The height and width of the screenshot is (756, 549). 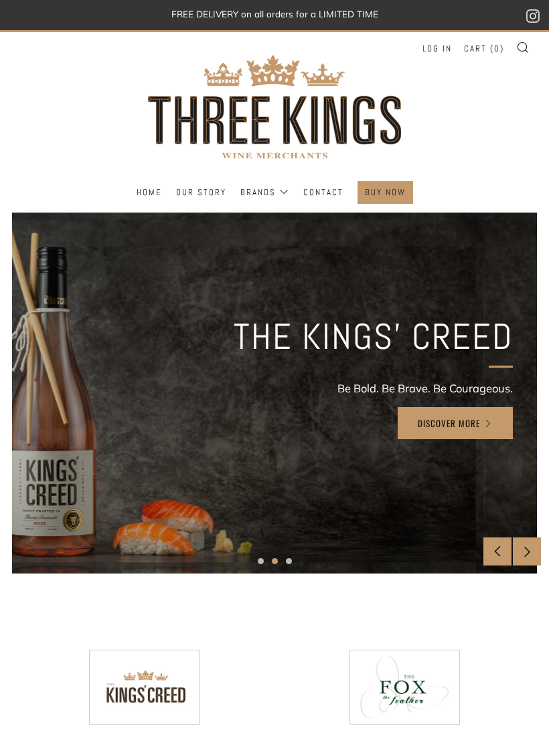 What do you see at coordinates (289, 561) in the screenshot?
I see `button: 3` at bounding box center [289, 561].